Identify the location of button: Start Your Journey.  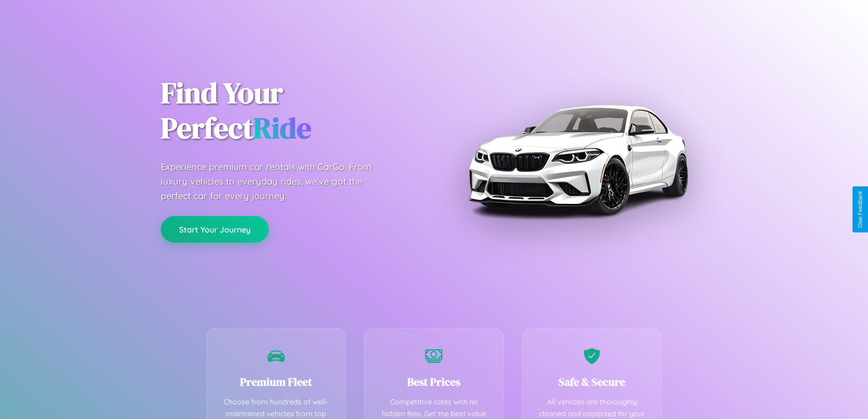
(214, 230).